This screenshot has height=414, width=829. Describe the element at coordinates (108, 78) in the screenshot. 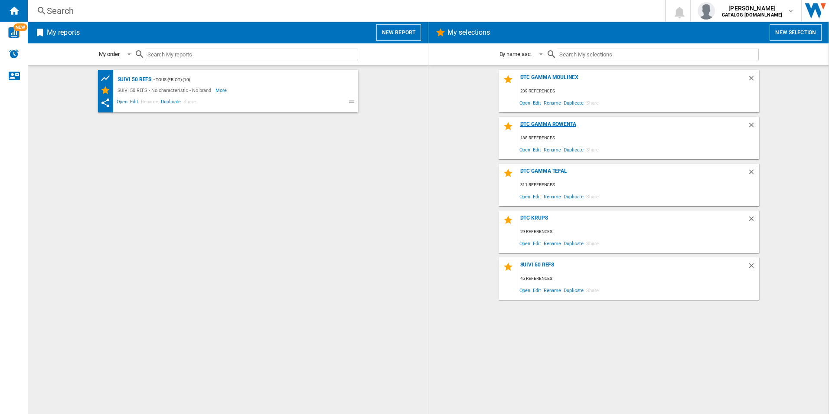

I see `div: Product prices grid` at that location.